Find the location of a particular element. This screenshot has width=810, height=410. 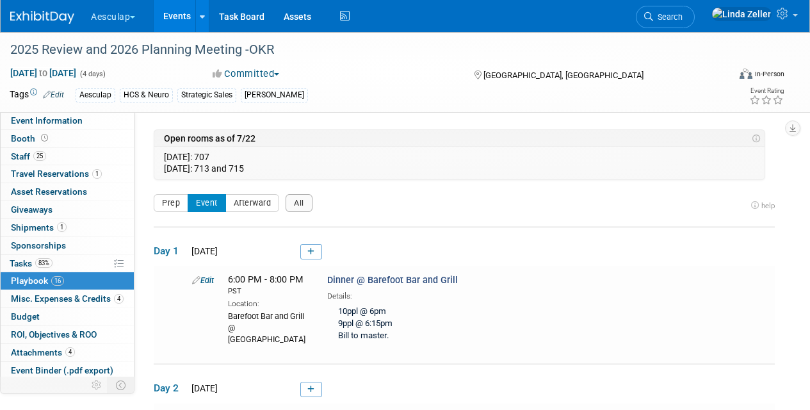

div: Details: is located at coordinates (466, 294).